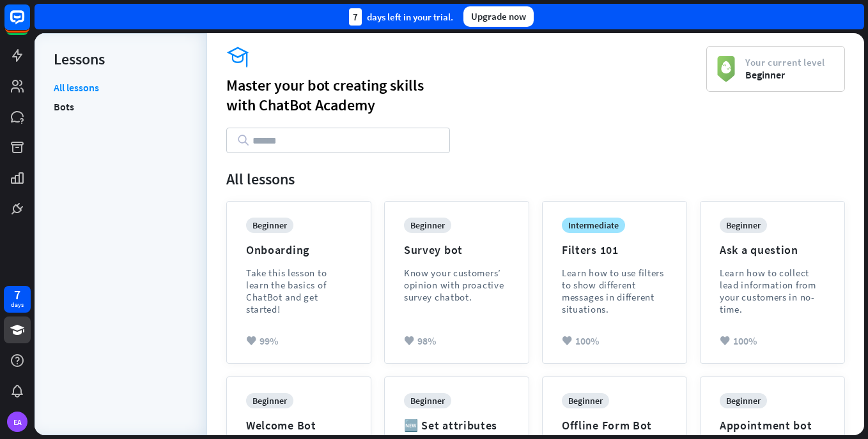  What do you see at coordinates (456, 285) in the screenshot?
I see `div: Know your customers’ opinion with proactive survey chatbot.` at bounding box center [456, 285].